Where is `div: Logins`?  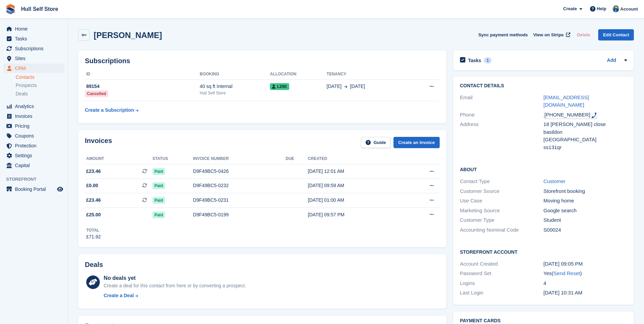
div: Logins is located at coordinates (502, 283).